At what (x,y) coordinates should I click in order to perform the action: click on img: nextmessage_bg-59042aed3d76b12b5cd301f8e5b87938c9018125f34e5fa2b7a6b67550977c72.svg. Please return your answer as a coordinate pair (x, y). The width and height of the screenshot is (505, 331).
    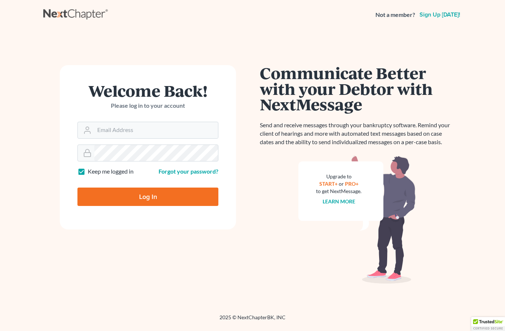
    Looking at the image, I should click on (357, 219).